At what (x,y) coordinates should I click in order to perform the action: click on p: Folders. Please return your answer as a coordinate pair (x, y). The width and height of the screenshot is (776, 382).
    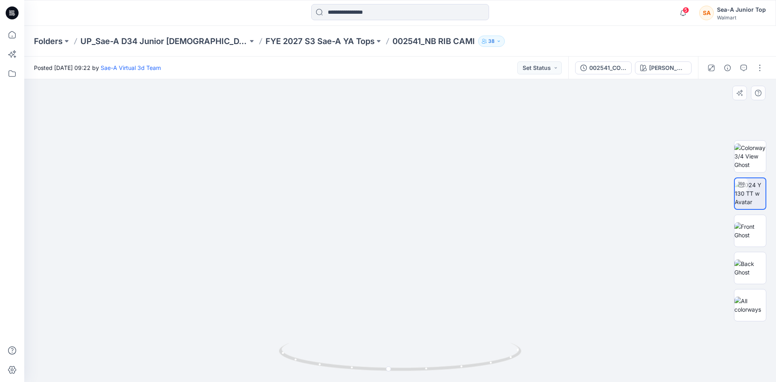
    Looking at the image, I should click on (48, 41).